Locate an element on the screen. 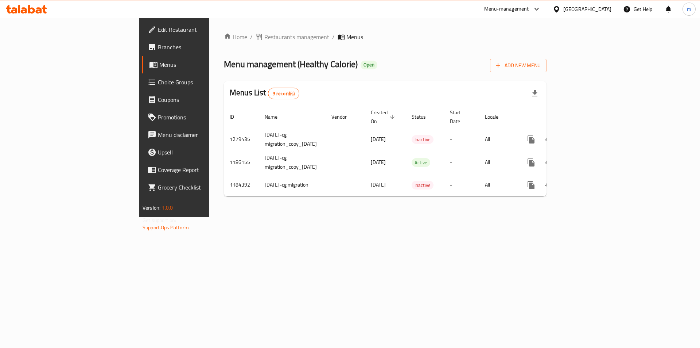  a: Support.OpsPlatform is located at coordinates (166, 227).